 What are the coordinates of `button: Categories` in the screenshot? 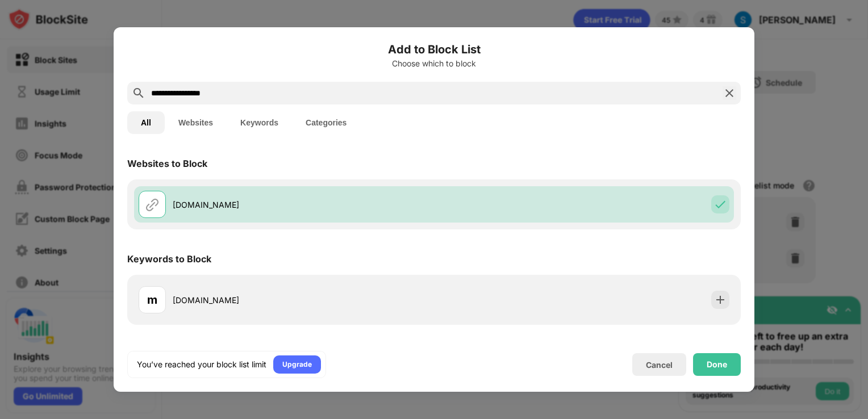 It's located at (326, 123).